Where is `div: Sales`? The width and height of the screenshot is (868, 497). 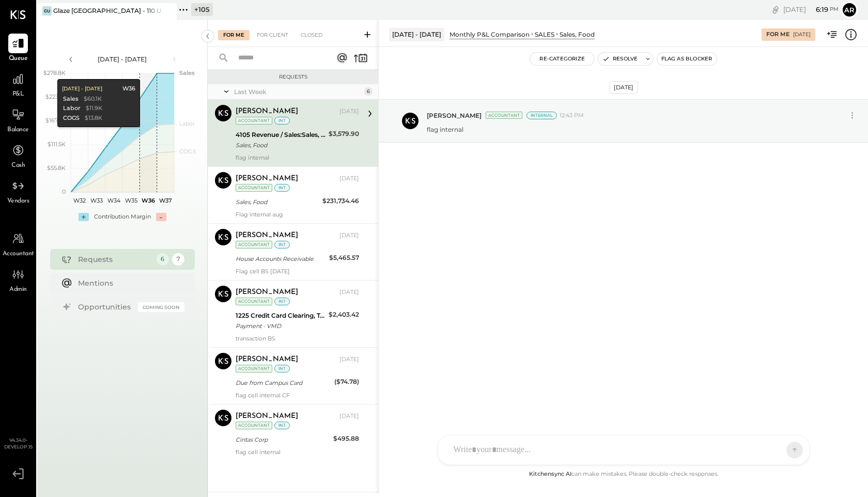 div: Sales is located at coordinates (71, 99).